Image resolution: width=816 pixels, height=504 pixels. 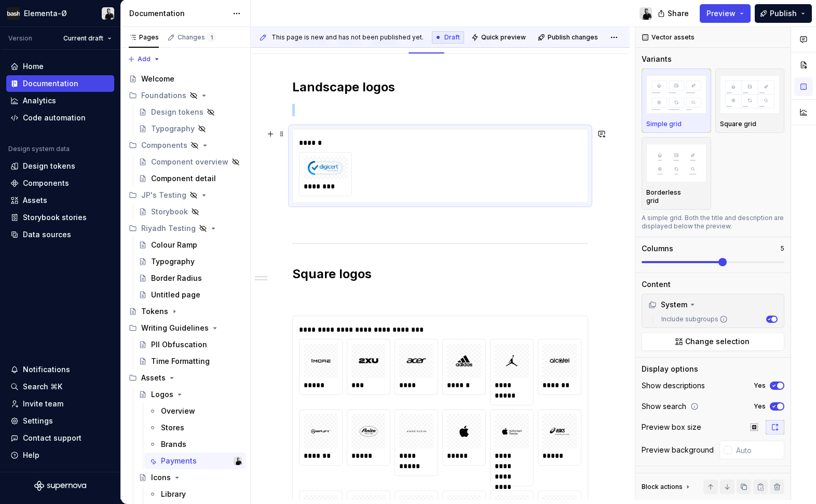 I want to click on span: Draft, so click(x=452, y=37).